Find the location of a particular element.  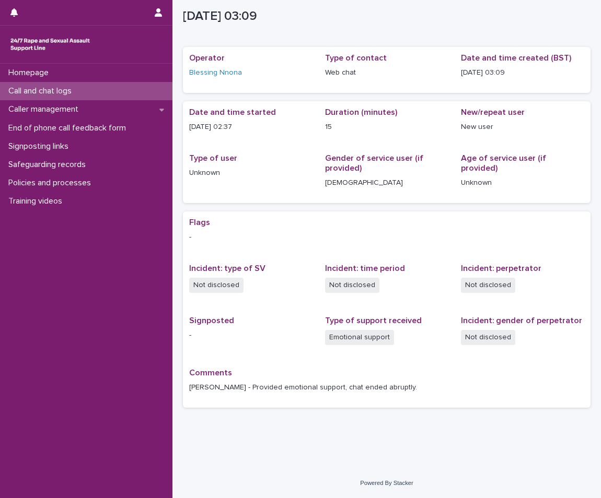

a: Blessing Nnona is located at coordinates (215, 73).